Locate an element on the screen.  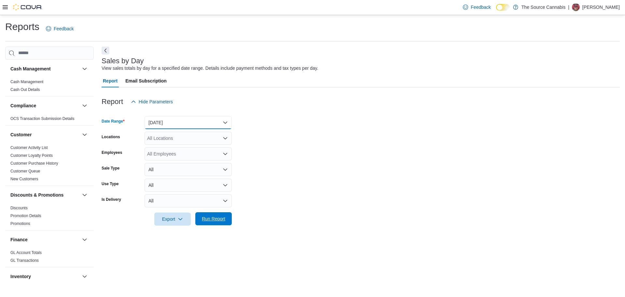
span: New Customers is located at coordinates (24, 179).